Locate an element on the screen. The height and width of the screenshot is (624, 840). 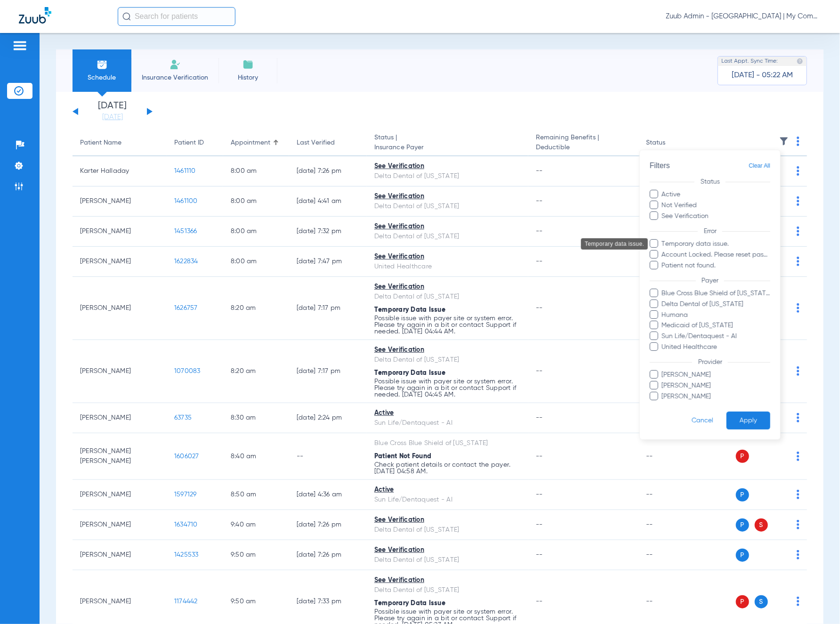
div: Chat Widget is located at coordinates (817, 602).